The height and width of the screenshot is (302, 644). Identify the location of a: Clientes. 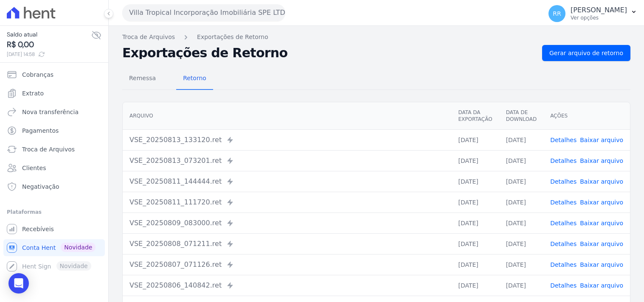
(54, 168).